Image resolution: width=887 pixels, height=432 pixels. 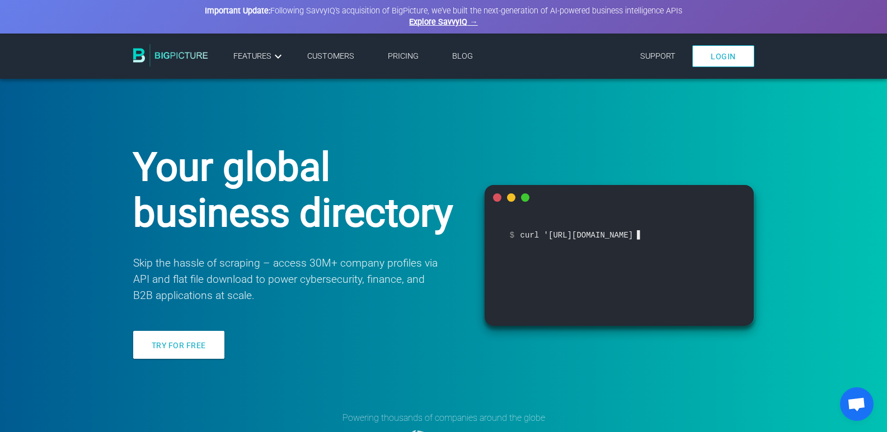 What do you see at coordinates (259, 57) in the screenshot?
I see `span: Features` at bounding box center [259, 57].